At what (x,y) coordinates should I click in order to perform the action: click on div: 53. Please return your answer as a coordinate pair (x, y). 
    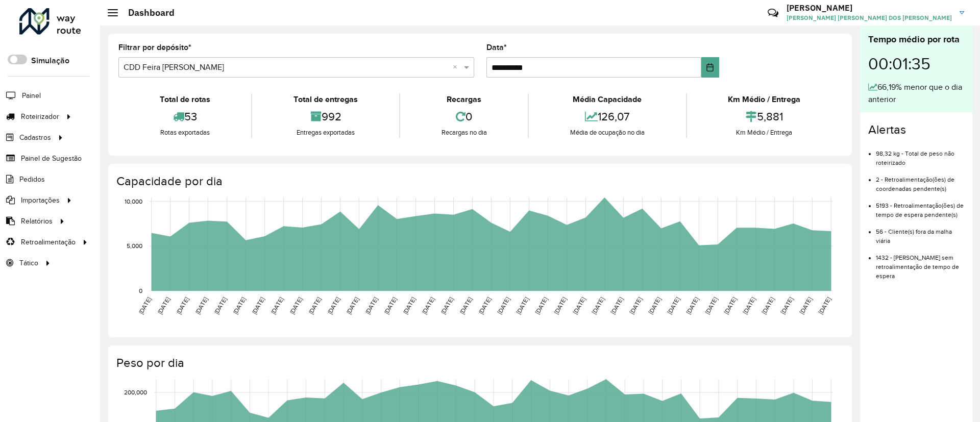
    Looking at the image, I should click on (185, 116).